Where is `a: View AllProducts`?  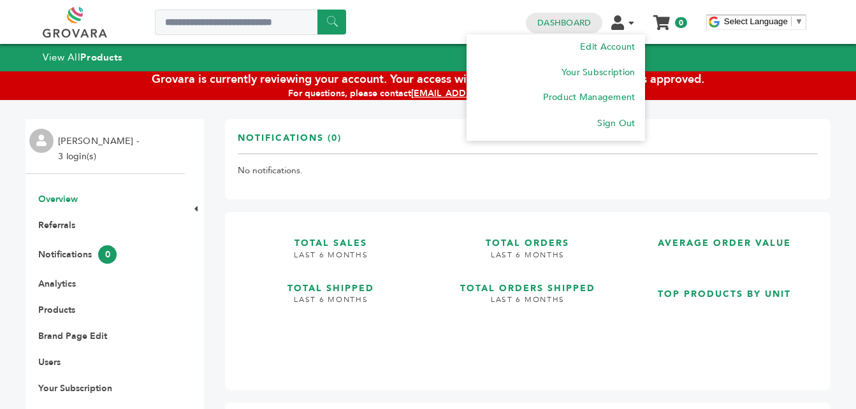
a: View AllProducts is located at coordinates (83, 57).